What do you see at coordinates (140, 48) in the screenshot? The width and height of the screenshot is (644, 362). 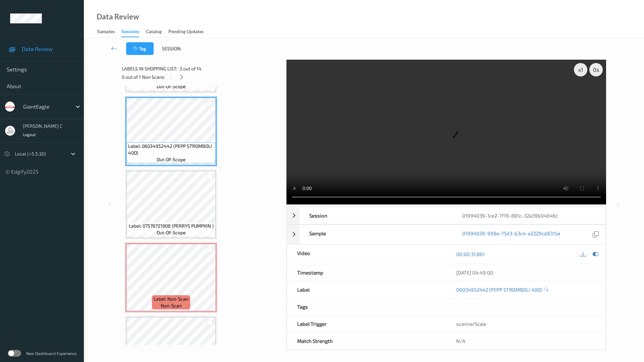 I see `button: Tag` at bounding box center [140, 48].